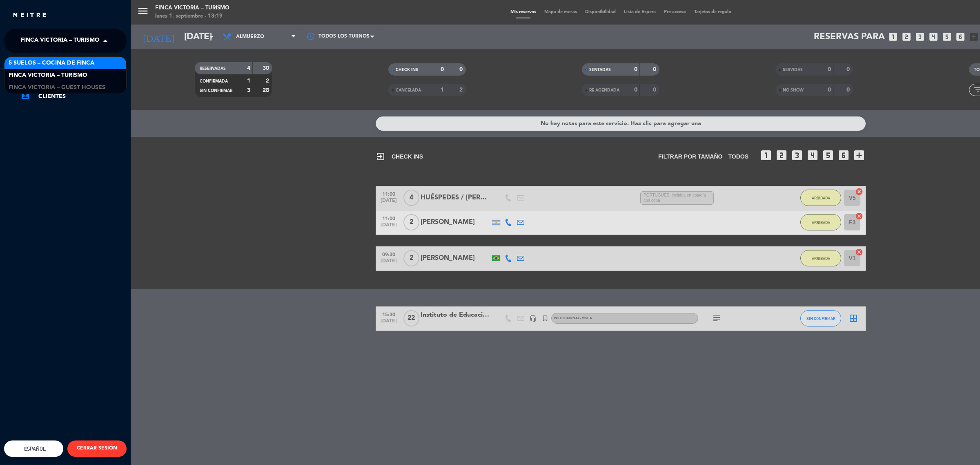  What do you see at coordinates (97, 448) in the screenshot?
I see `button: CERRAR SESIÓN` at bounding box center [97, 448].